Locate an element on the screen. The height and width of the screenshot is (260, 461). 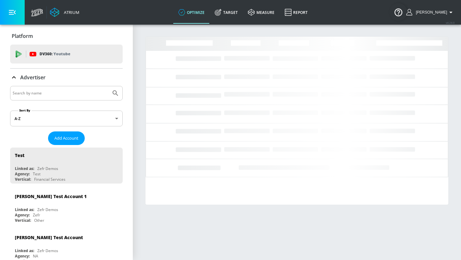
button: Open Resource Center is located at coordinates (398, 12).